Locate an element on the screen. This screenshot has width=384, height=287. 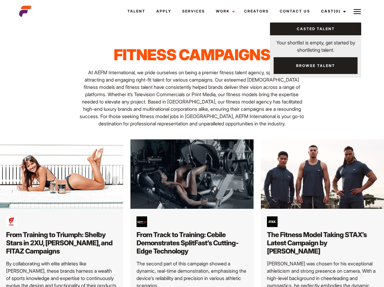
a: Browse Talent is located at coordinates (316, 65).